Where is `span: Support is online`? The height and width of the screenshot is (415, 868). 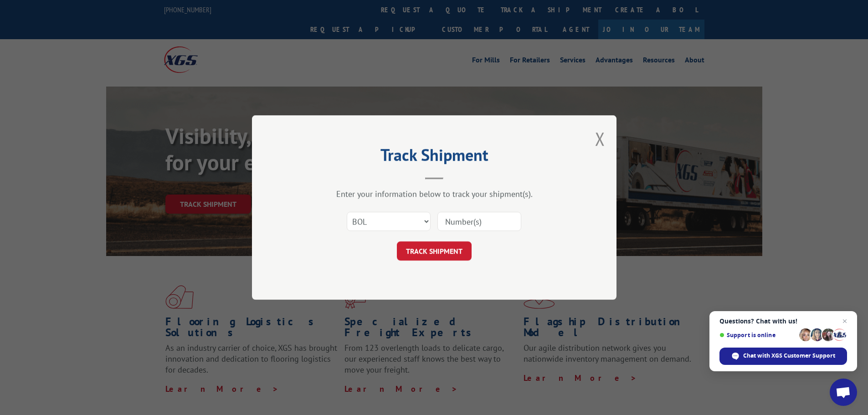 span: Support is online is located at coordinates (757, 335).